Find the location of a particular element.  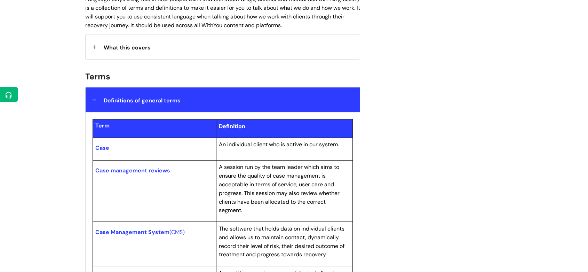

span: (CMS) is located at coordinates (177, 232).